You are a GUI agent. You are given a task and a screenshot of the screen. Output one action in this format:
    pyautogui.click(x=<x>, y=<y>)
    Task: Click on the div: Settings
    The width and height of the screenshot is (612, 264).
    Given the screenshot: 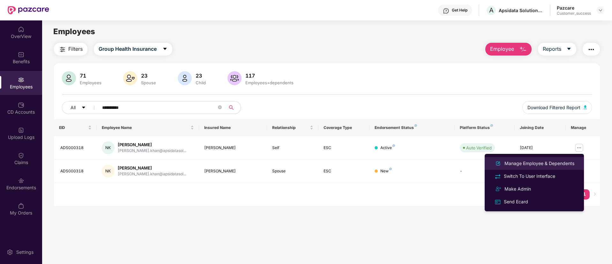 What is the action you would take?
    pyautogui.click(x=25, y=252)
    